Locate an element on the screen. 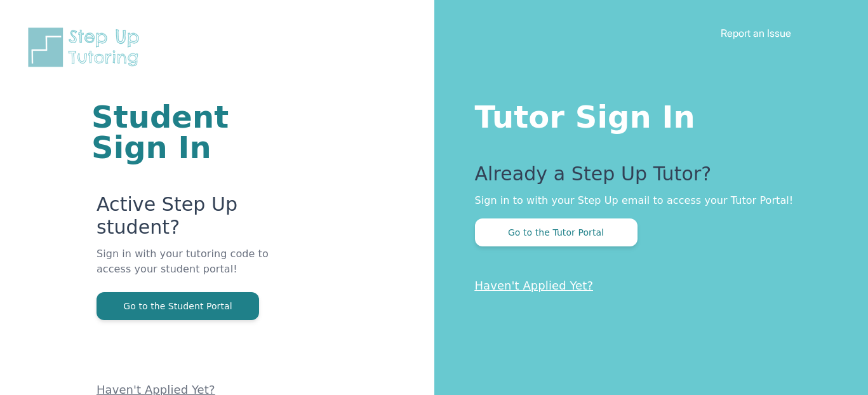 This screenshot has height=395, width=868. p: Sign in to with your Step Up email to access your Tutor Portal! is located at coordinates (646, 201).